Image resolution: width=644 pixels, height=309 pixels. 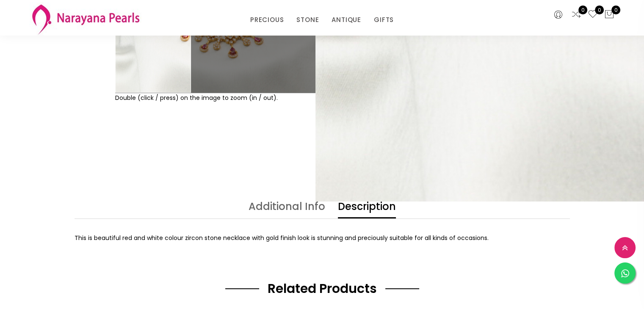 What do you see at coordinates (400, 73) in the screenshot?
I see `button: Add To Cart` at bounding box center [400, 73].